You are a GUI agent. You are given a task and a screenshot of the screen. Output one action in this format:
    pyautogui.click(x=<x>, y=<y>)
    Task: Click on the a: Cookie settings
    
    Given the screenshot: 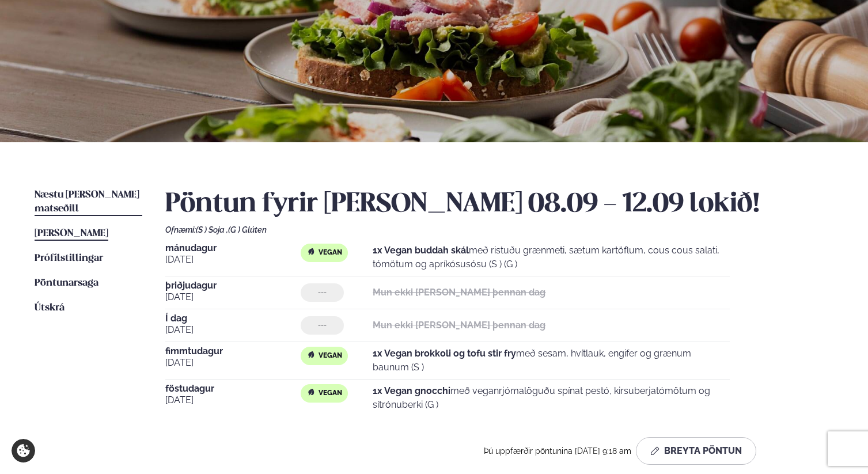 What is the action you would take?
    pyautogui.click(x=23, y=451)
    